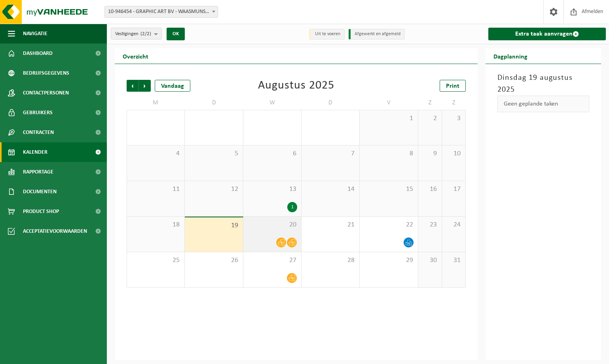 This screenshot has height=364, width=609. I want to click on span: 13, so click(272, 189).